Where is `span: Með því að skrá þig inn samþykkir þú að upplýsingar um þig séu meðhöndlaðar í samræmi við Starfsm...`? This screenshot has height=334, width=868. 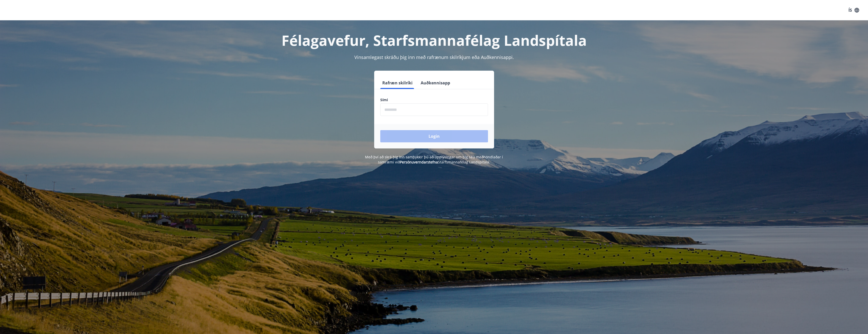 span: Með því að skrá þig inn samþykkir þú að upplýsingar um þig séu meðhöndlaðar í samræmi við Starfsm... is located at coordinates (434, 160).